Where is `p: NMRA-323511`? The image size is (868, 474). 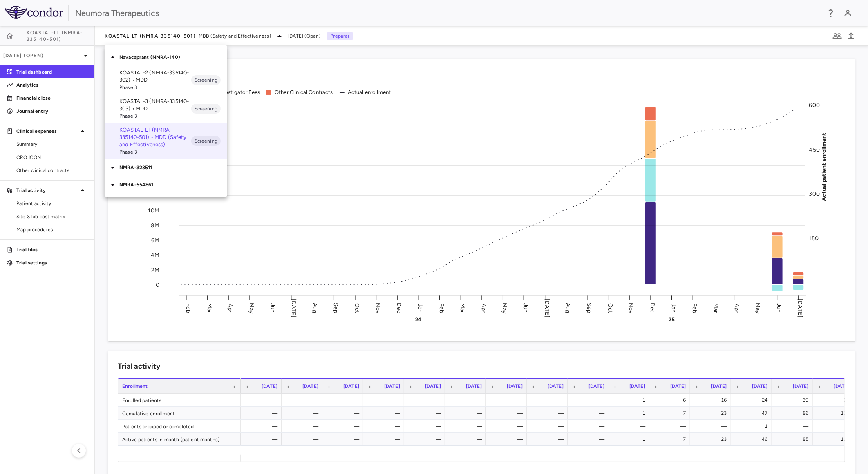 p: NMRA-323511 is located at coordinates (173, 168).